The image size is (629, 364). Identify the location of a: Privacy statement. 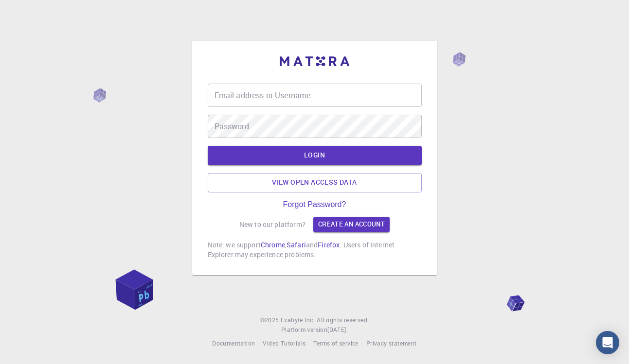
(392, 344).